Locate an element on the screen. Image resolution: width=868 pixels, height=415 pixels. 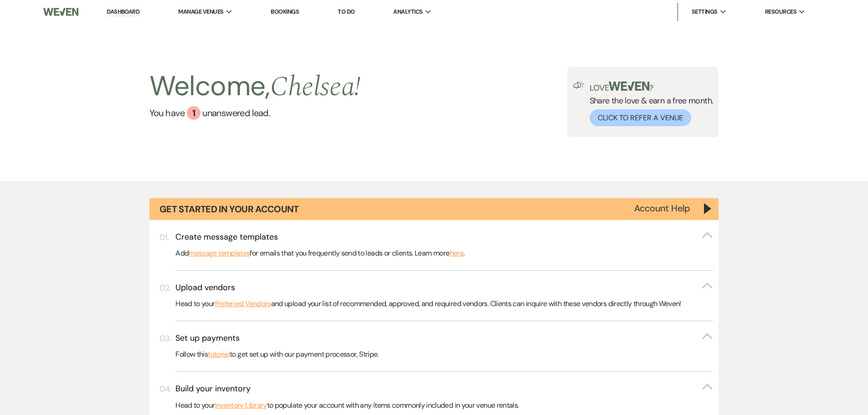
button: Create message templates is located at coordinates (444, 237).